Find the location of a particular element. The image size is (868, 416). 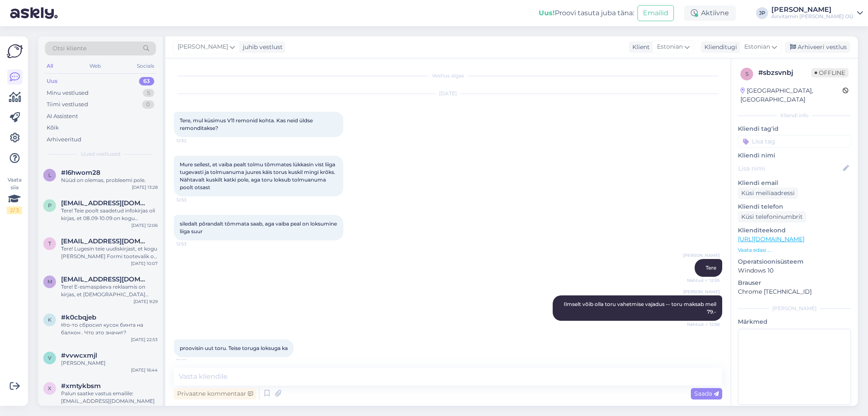

p: Märkmed is located at coordinates (794, 322).